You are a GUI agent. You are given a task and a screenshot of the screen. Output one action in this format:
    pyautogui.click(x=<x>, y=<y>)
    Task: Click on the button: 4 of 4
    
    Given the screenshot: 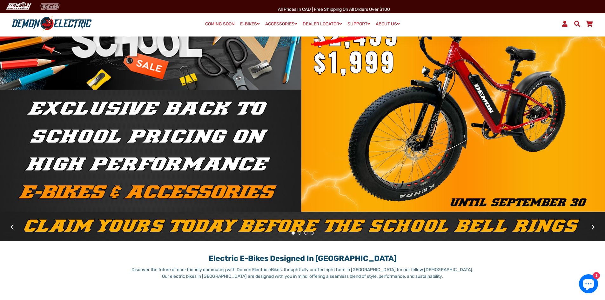 What is the action you would take?
    pyautogui.click(x=312, y=233)
    